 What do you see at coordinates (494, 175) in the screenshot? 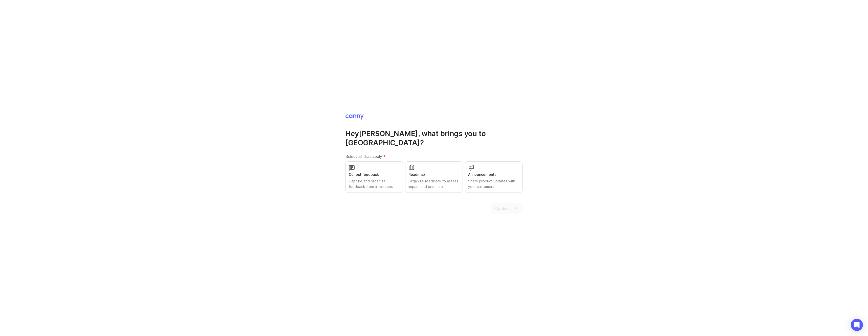
I see `div: Announcements` at bounding box center [494, 175].